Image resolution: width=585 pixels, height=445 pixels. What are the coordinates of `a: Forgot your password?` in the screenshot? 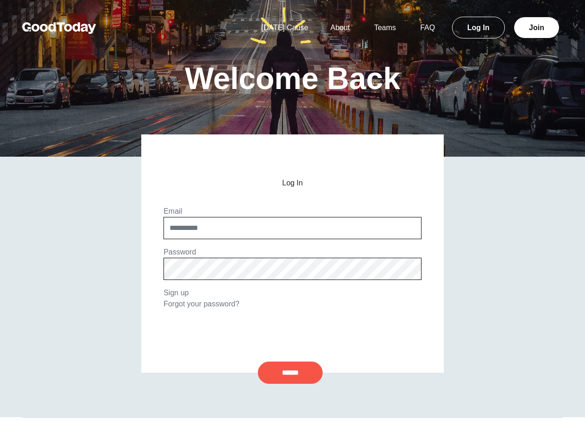 It's located at (202, 304).